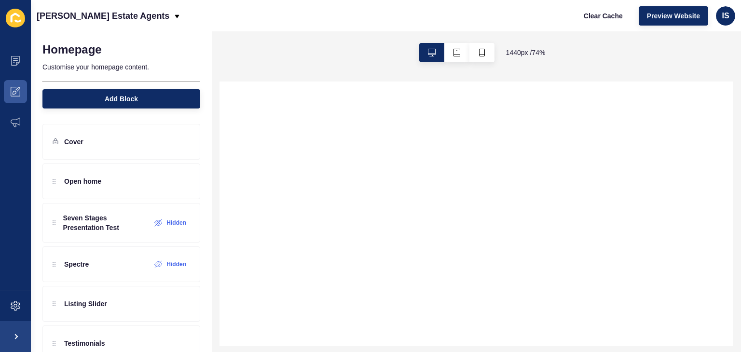 The height and width of the screenshot is (352, 741). Describe the element at coordinates (85, 304) in the screenshot. I see `p: Listing Slider` at that location.